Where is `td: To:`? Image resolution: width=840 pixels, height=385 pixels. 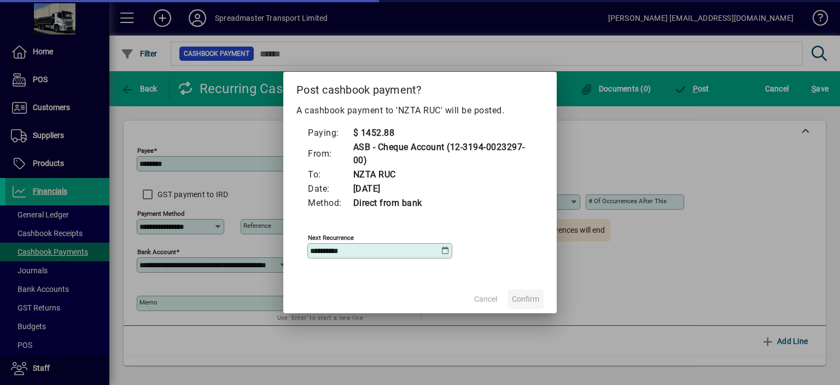 td: To: is located at coordinates (330, 175).